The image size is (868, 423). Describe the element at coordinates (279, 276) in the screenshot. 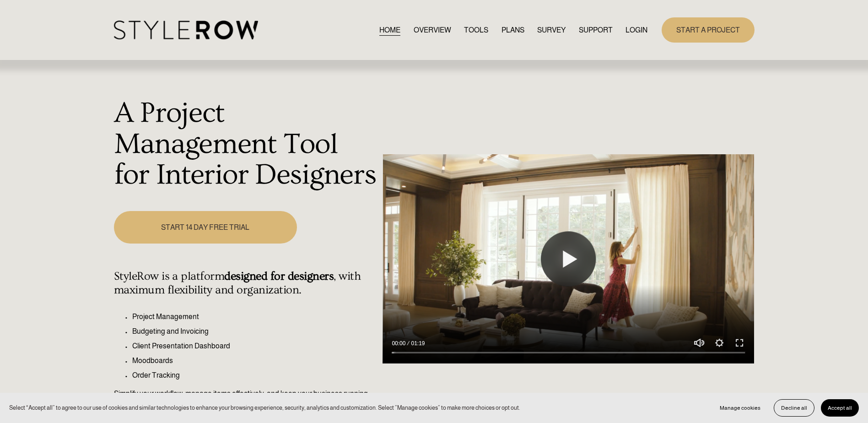

I see `strong: designed for designers` at that location.